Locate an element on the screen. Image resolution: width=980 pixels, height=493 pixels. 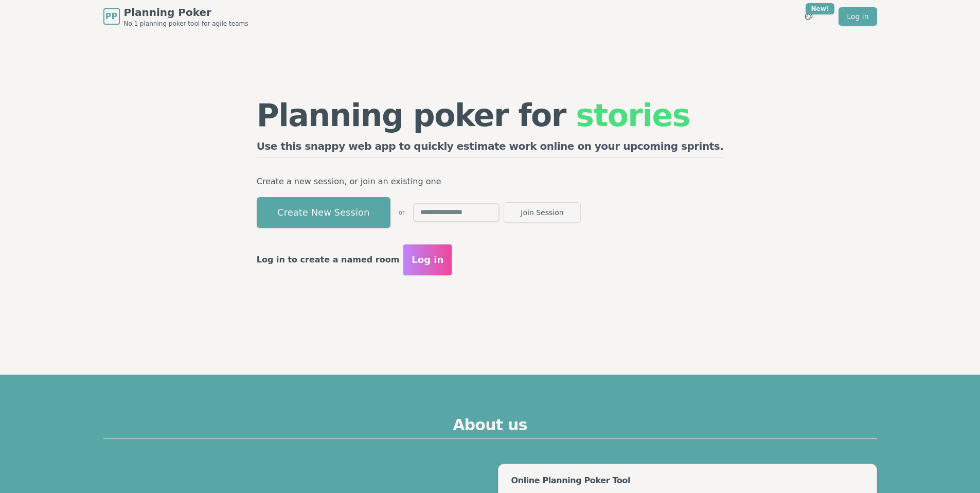
button: Join Session is located at coordinates (542, 213).